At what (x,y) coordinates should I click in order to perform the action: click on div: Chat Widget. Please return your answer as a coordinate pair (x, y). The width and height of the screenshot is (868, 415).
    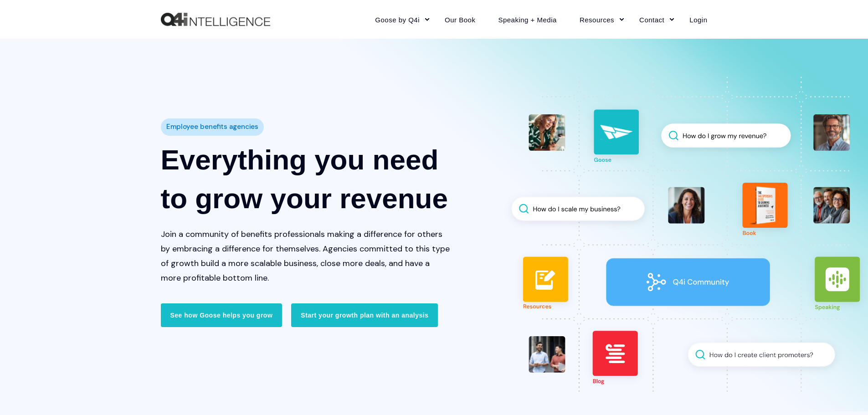
    Looking at the image, I should click on (845, 394).